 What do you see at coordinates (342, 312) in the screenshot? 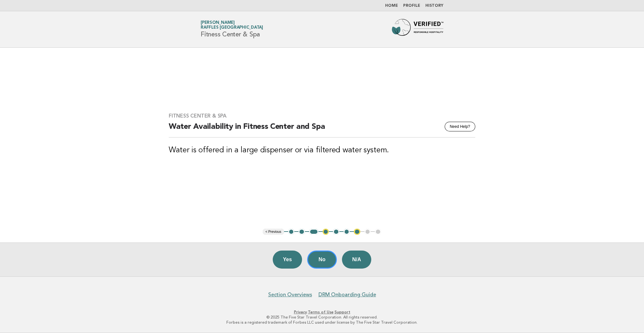
I see `a: Support` at bounding box center [342, 312].